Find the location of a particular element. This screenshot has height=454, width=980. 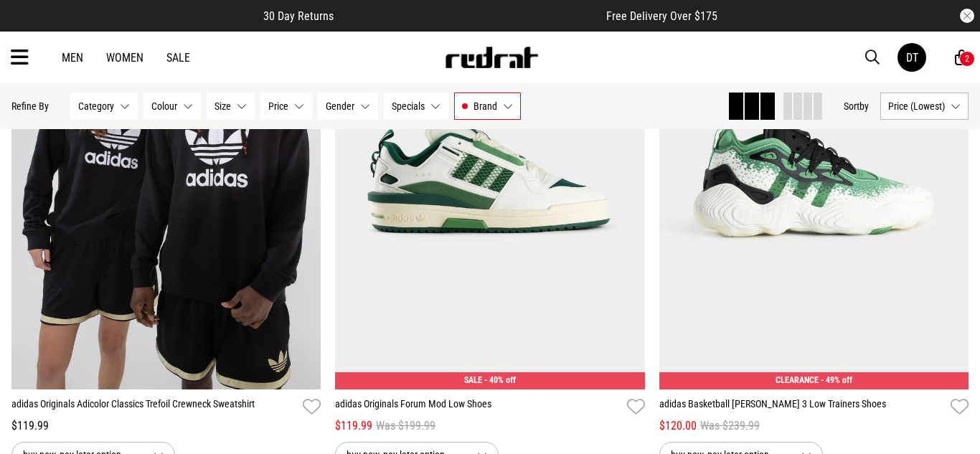

span: - 49% off is located at coordinates (836, 380).